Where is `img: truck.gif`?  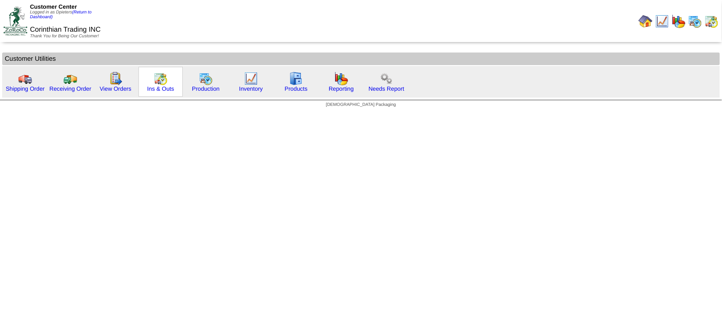 img: truck.gif is located at coordinates (25, 79).